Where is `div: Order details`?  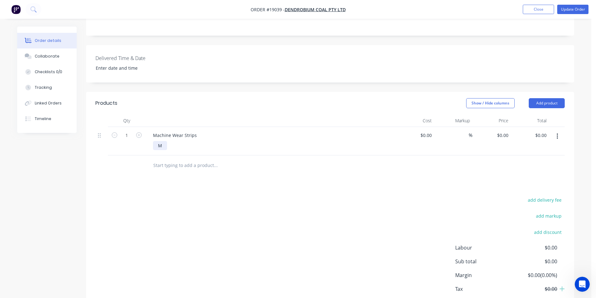
div: Order details is located at coordinates (48, 41).